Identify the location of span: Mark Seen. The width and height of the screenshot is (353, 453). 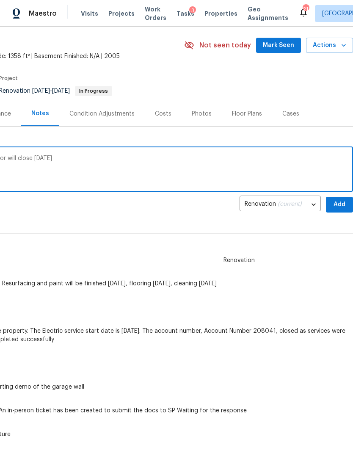
(278, 45).